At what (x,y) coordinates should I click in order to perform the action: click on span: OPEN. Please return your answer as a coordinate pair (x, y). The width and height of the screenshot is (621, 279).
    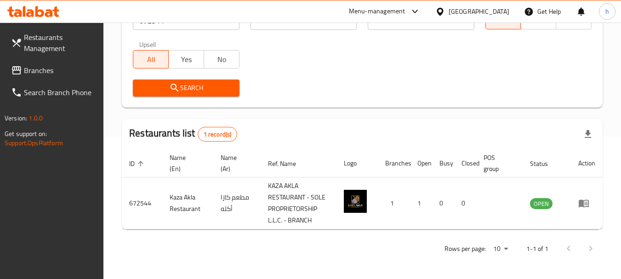
    Looking at the image, I should click on (541, 204).